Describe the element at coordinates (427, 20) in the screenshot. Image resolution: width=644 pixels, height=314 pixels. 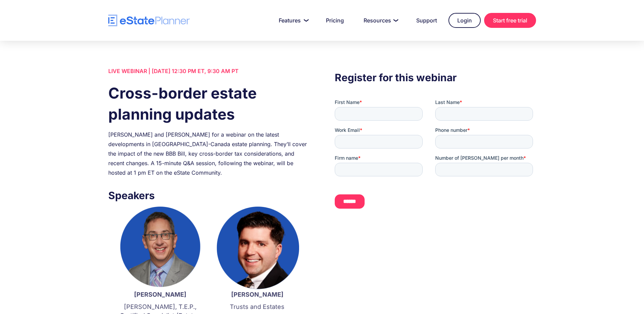
I see `a: Support` at that location.